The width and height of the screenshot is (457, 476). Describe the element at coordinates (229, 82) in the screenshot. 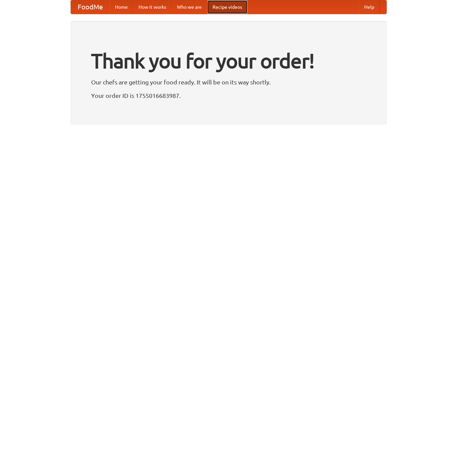

I see `p: Our chefs are getting your food ready. It will be on its way shortly.` at that location.